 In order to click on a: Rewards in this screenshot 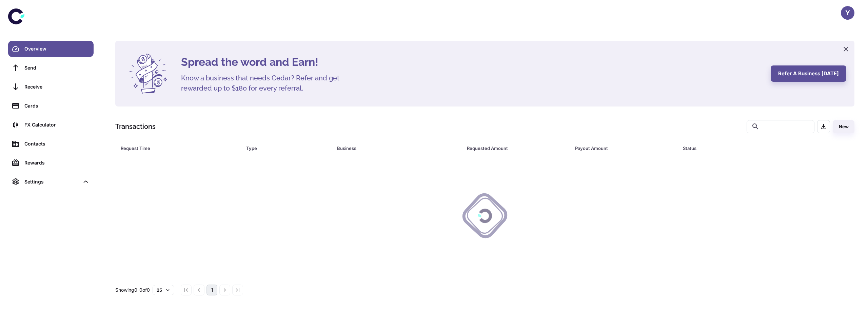, I will do `click(51, 163)`.